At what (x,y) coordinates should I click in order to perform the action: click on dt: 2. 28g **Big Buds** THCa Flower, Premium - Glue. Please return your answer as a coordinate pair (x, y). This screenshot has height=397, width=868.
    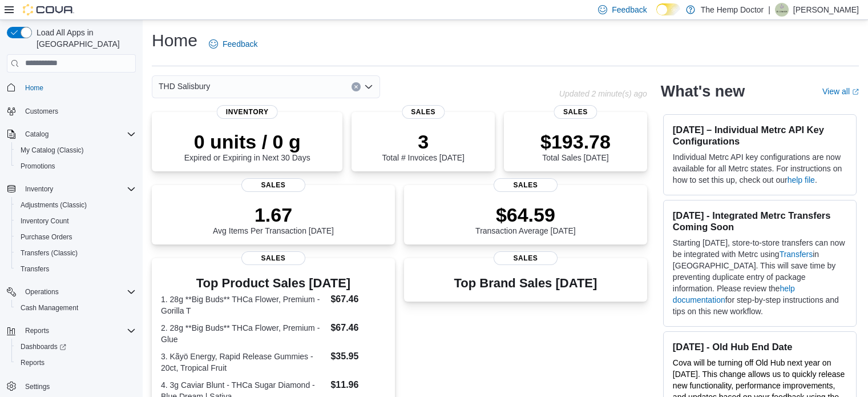
    Looking at the image, I should click on (243, 334).